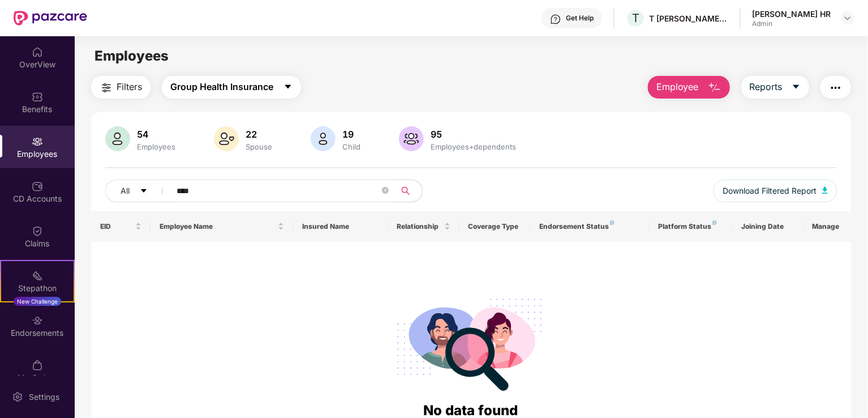  What do you see at coordinates (38, 276) in the screenshot?
I see `img: svg+xml;base64,PHN2ZyB4bWxucz0iaHR0cDovL3d3dy53My5vcmcvMjAwMC9zdmciIHdpZHRoPSIyMSIgaGVpZ2h0PSIyMC...` at bounding box center [38, 276].